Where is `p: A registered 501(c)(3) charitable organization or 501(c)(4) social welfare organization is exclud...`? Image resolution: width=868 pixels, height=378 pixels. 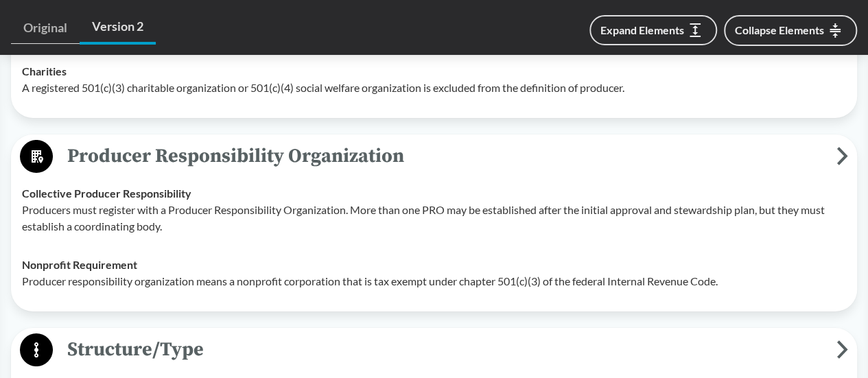
p: A registered 501(c)(3) charitable organization or 501(c)(4) social welfare organization is exclud... is located at coordinates (434, 87).